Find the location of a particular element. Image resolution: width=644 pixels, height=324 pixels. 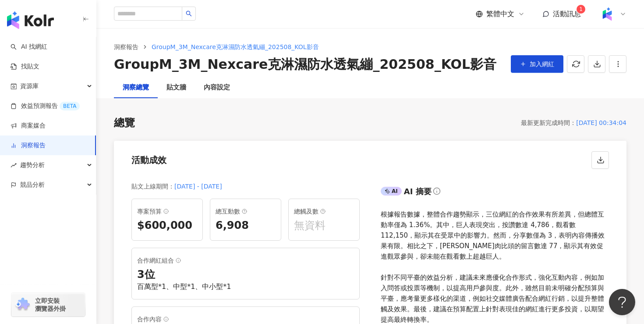

img: logo is located at coordinates (30, 20).